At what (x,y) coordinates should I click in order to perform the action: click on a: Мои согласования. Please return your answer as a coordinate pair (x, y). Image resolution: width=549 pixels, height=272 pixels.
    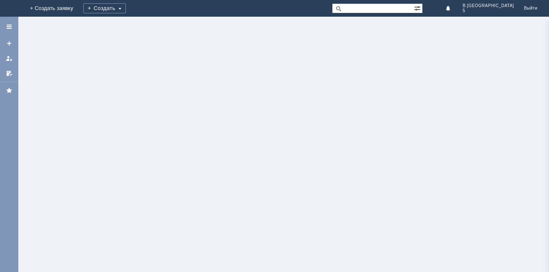
    Looking at the image, I should click on (9, 73).